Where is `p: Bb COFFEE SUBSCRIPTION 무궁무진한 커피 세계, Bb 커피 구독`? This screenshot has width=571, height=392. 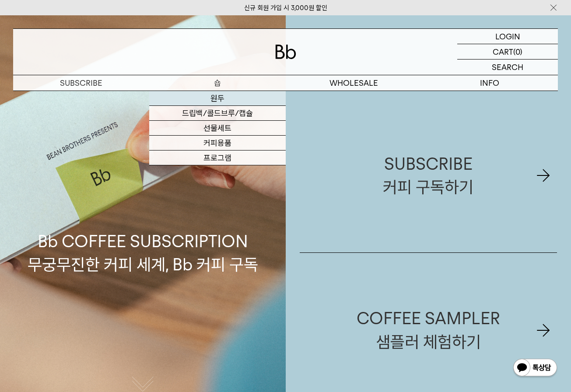
p: Bb COFFEE SUBSCRIPTION 무궁무진한 커피 세계, Bb 커피 구독 is located at coordinates (142, 211).